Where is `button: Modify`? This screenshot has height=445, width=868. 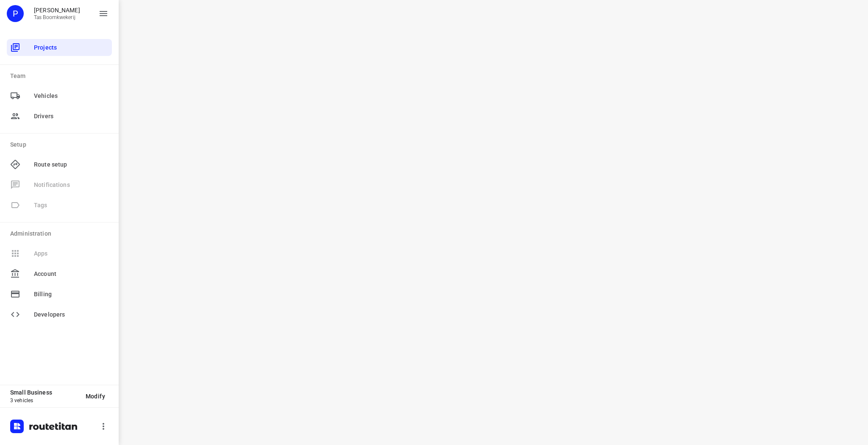
button: Modify is located at coordinates (96, 396).